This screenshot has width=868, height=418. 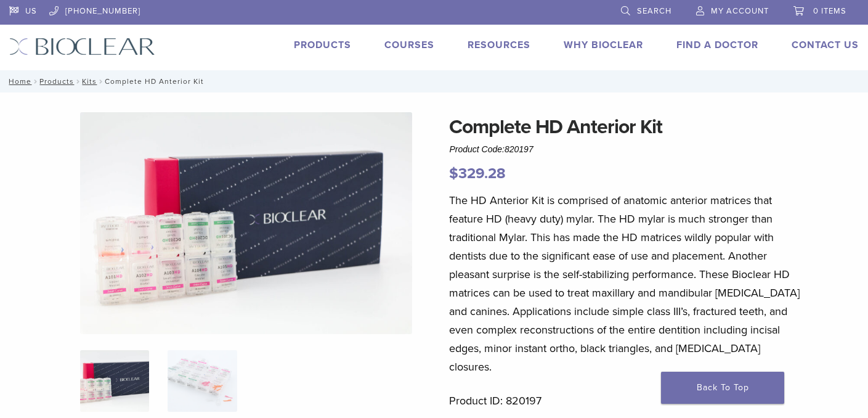 I want to click on img: IMG_8088 (1), so click(x=246, y=223).